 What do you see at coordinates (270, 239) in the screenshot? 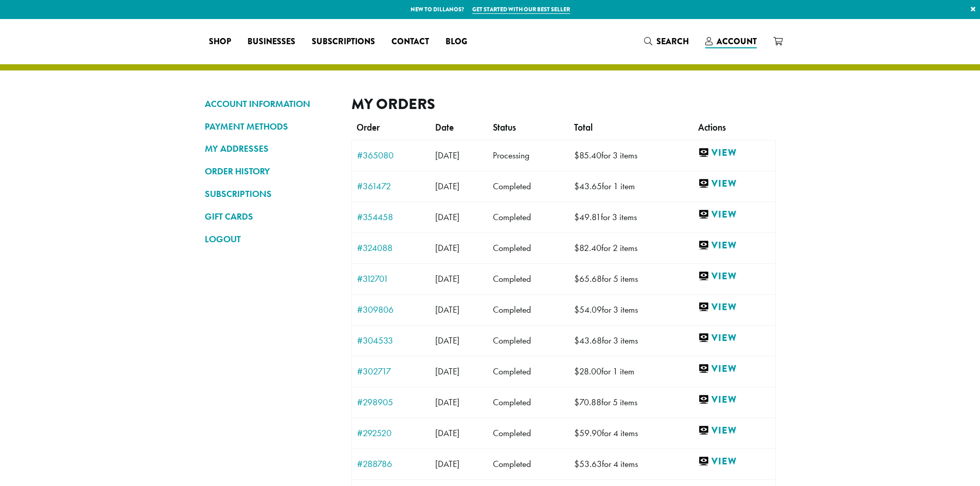
I see `a: LOGOUT` at bounding box center [270, 239].